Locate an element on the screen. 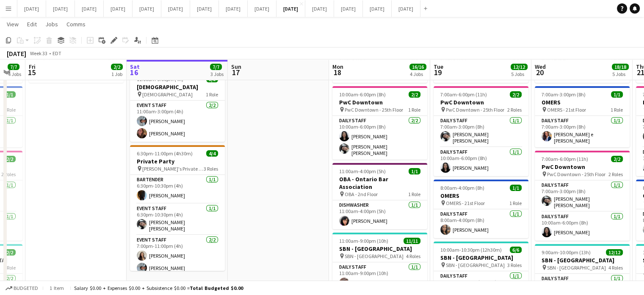 The height and width of the screenshot is (295, 644). span: Comms is located at coordinates (76, 24).